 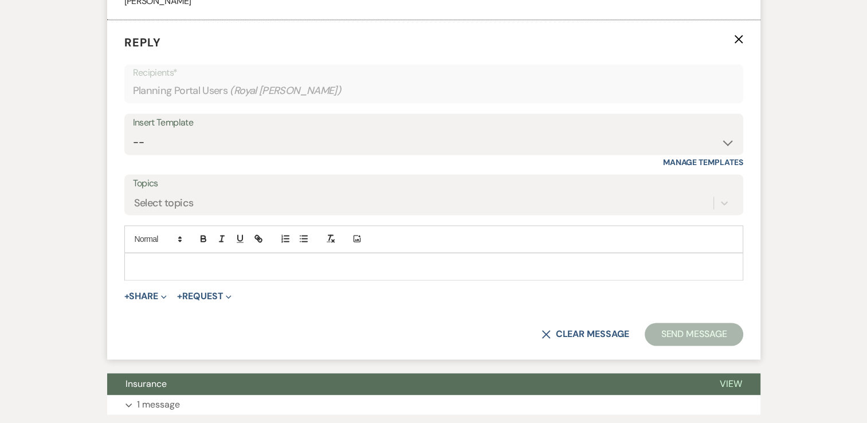 What do you see at coordinates (434, 73) in the screenshot?
I see `p: Recipients*` at bounding box center [434, 73].